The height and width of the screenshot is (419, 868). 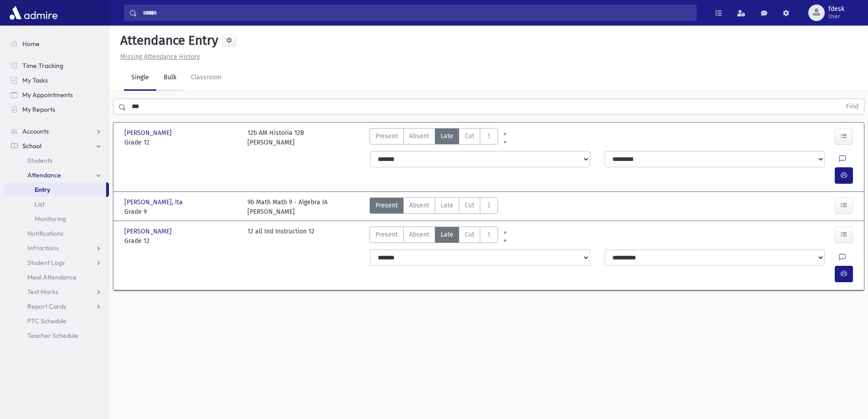 What do you see at coordinates (170, 78) in the screenshot?
I see `a: Bulk` at bounding box center [170, 78].